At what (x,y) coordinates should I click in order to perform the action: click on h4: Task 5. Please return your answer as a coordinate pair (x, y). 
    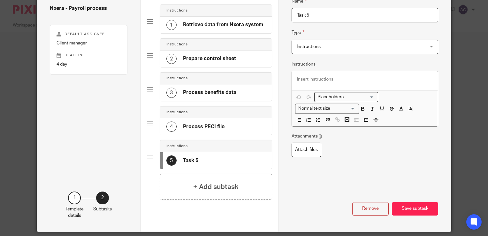
    Looking at the image, I should click on (191, 160).